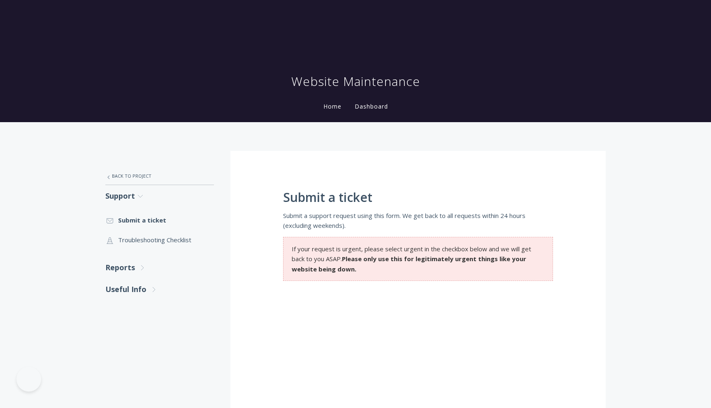 The width and height of the screenshot is (711, 408). I want to click on section: If your request is urgent, please select urgent in the checkbox below and we will get back to you..., so click(418, 259).